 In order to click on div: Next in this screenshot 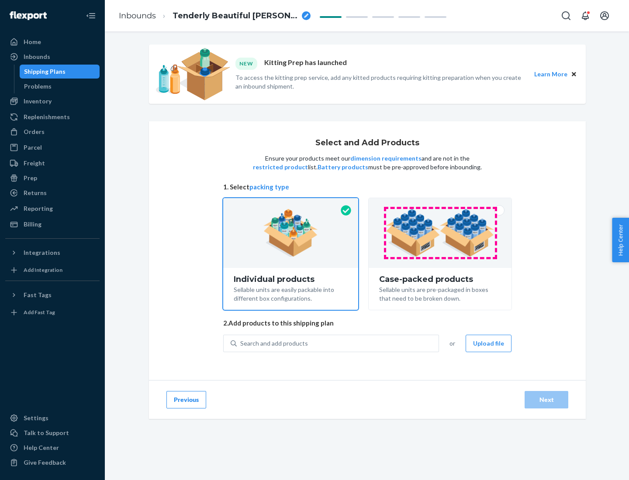, I will do `click(546, 400)`.